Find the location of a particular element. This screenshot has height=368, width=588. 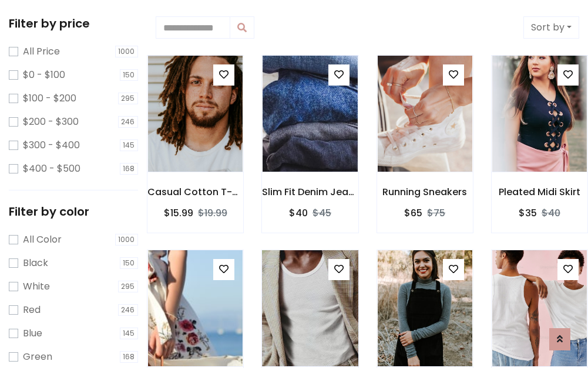

label: Blue is located at coordinates (33, 333).